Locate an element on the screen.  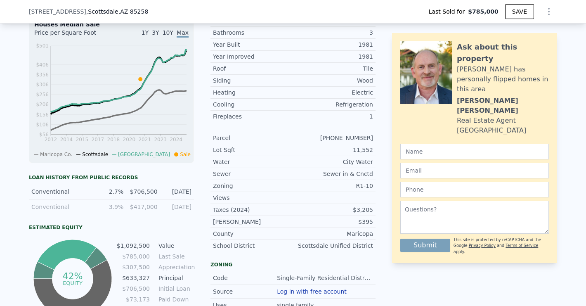
tspan: $406 is located at coordinates (42, 65).